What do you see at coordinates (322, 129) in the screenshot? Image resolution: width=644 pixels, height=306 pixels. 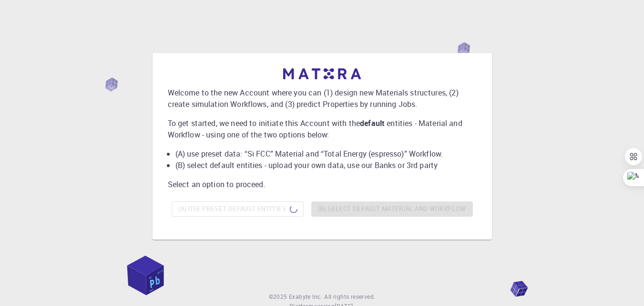 I see `p: To get started, we need to initiate this Account with the entities - Material and Workflow - usin...` at bounding box center [322, 129].